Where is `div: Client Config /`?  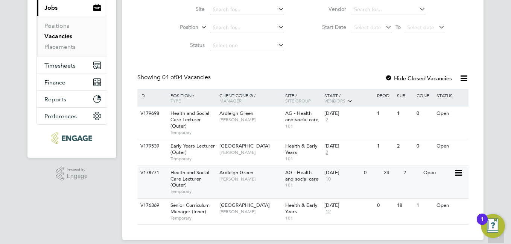 div: Client Config / is located at coordinates (250, 98).